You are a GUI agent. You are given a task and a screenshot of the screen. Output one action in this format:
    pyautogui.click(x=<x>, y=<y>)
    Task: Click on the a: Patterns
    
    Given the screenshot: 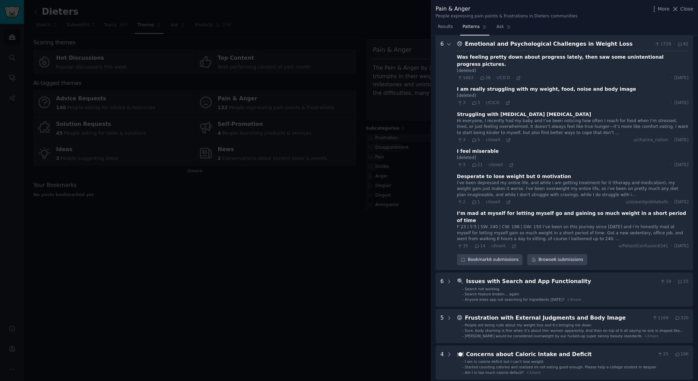 What is the action you would take?
    pyautogui.click(x=474, y=28)
    